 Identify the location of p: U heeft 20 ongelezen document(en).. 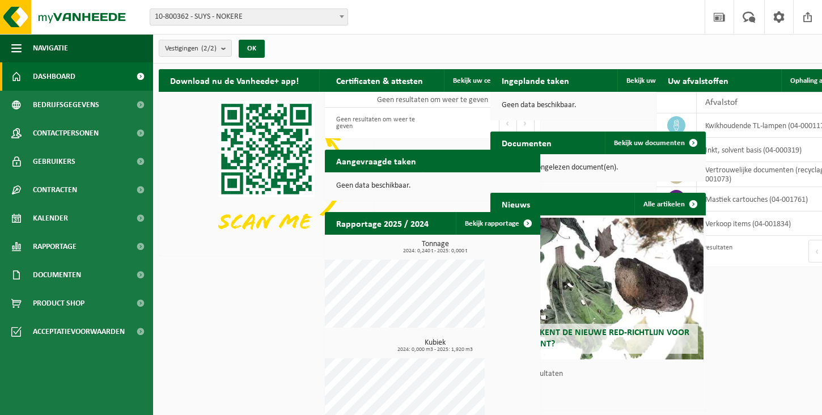
(598, 168).